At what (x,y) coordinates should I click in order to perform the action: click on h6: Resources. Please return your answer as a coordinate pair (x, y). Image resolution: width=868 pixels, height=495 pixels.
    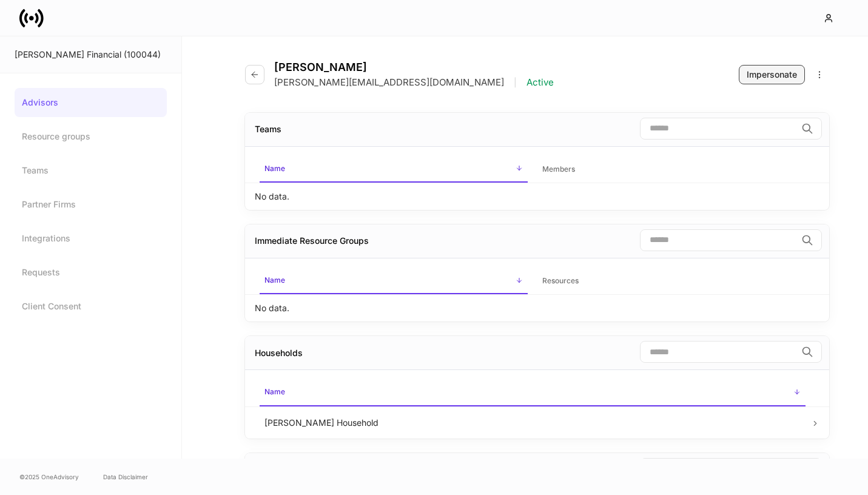
    Looking at the image, I should click on (560, 280).